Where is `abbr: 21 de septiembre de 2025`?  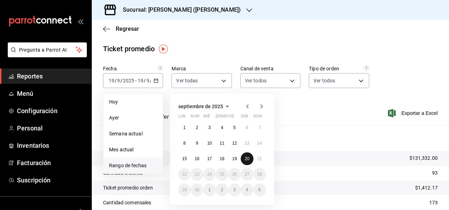 abbr: 21 de septiembre de 2025 is located at coordinates (260, 159).